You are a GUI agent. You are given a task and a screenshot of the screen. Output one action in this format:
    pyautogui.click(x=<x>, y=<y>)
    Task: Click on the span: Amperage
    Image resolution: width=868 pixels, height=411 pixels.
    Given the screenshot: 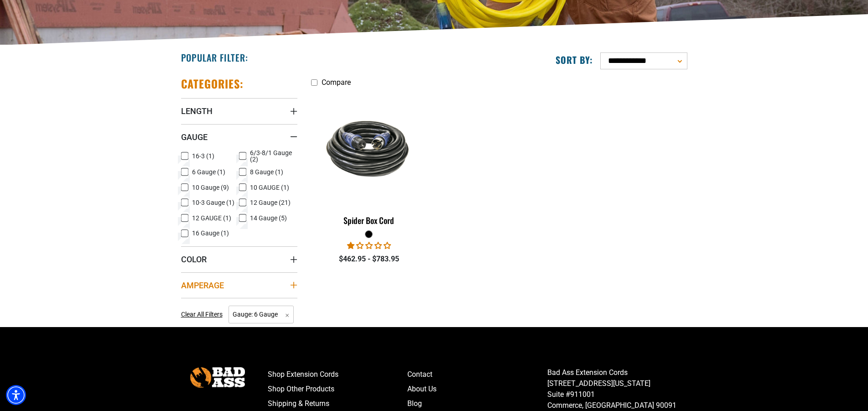 What is the action you would take?
    pyautogui.click(x=203, y=285)
    